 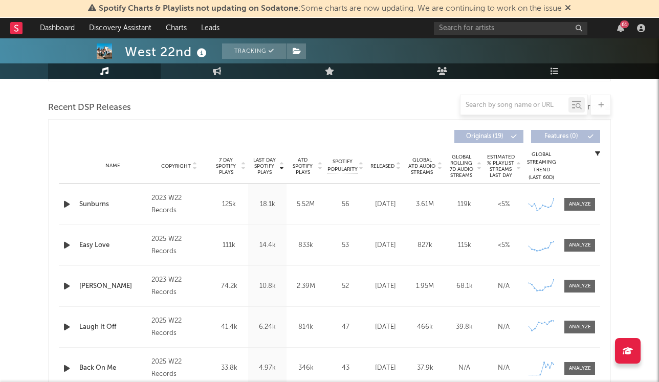 I want to click on span: Estimated % Playlist Streams Last Day, so click(x=500, y=166).